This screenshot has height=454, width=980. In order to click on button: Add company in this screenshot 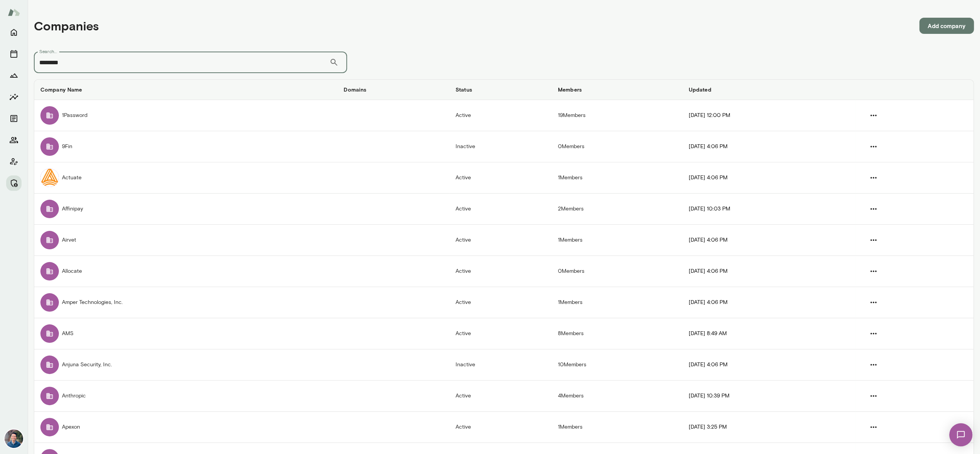, I will do `click(947, 26)`.